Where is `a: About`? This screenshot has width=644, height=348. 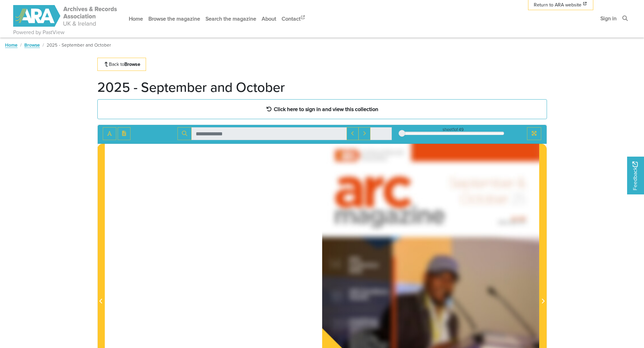 a: About is located at coordinates (269, 19).